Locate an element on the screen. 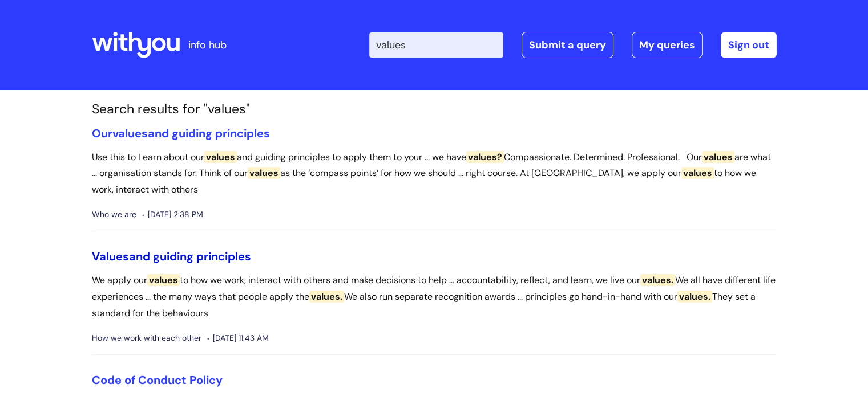 The width and height of the screenshot is (868, 396). a: My queries is located at coordinates (667, 45).